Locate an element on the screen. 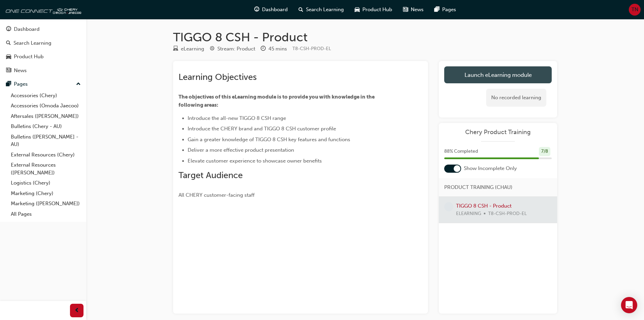 The width and height of the screenshot is (644, 320). a: Accessories (Omoda Jaecoo) is located at coordinates (46, 106).